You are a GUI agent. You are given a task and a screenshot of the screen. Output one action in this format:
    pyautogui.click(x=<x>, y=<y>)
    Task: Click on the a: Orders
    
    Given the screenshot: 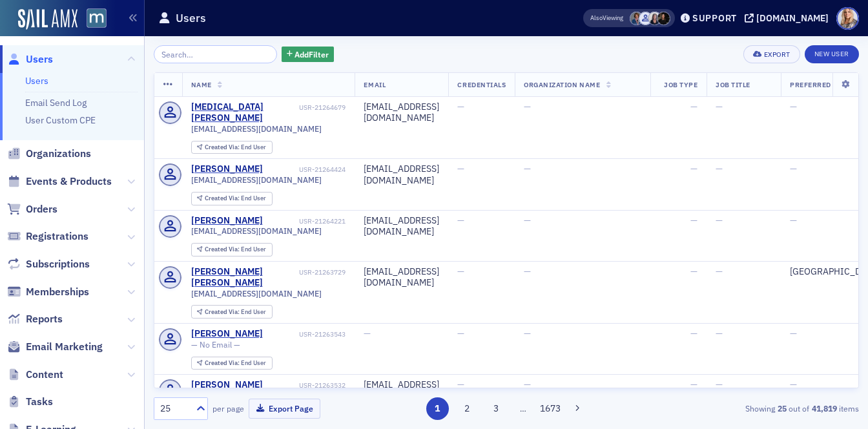 What is the action you would take?
    pyautogui.click(x=32, y=209)
    